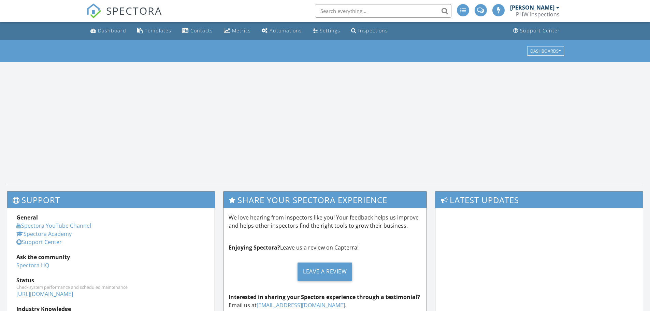 The image size is (650, 311). What do you see at coordinates (254, 247) in the screenshot?
I see `strong: Enjoying Spectora?` at bounding box center [254, 247].